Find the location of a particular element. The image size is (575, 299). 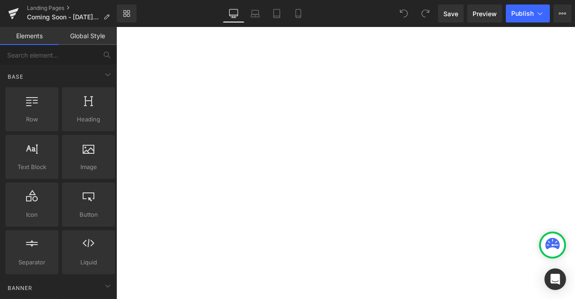

button: More is located at coordinates (562, 13).